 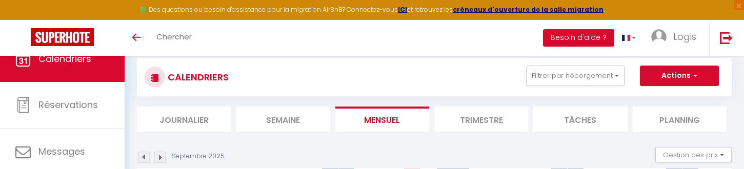 What do you see at coordinates (174, 36) in the screenshot?
I see `span: Chercher` at bounding box center [174, 36].